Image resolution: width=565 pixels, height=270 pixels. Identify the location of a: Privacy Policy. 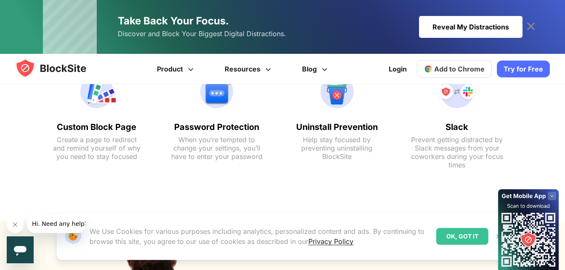
(330, 241).